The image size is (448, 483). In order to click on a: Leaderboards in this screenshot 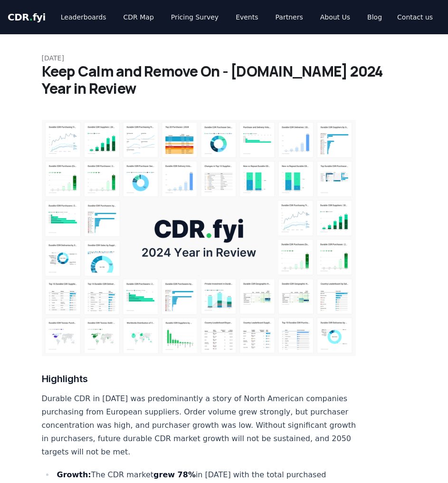, I will do `click(84, 17)`.